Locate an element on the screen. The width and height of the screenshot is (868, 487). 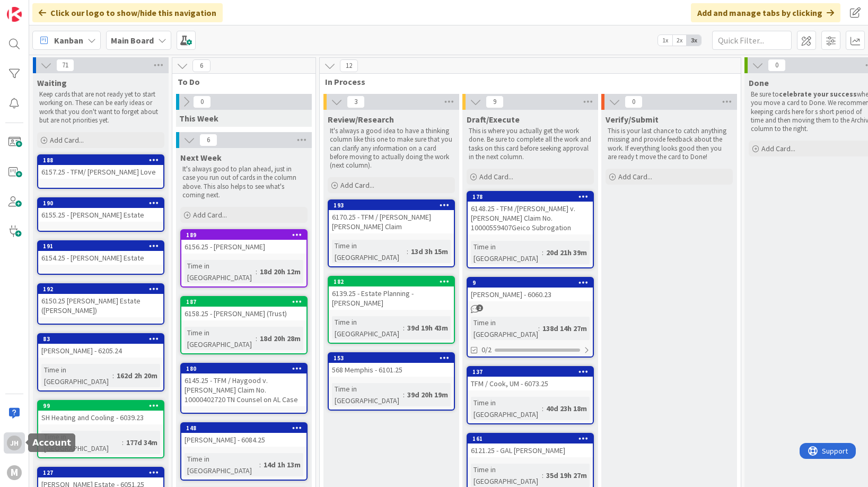
div: 193 is located at coordinates (393, 205).